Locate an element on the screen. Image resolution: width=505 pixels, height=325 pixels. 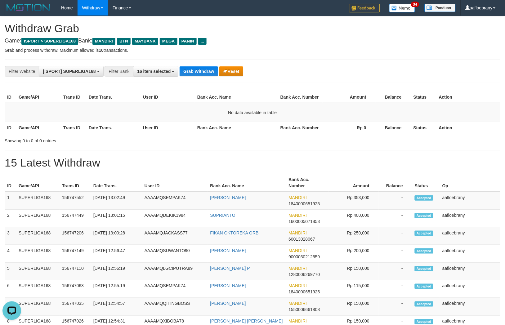
span: Copy 1280006269770 to clipboard is located at coordinates (304, 274).